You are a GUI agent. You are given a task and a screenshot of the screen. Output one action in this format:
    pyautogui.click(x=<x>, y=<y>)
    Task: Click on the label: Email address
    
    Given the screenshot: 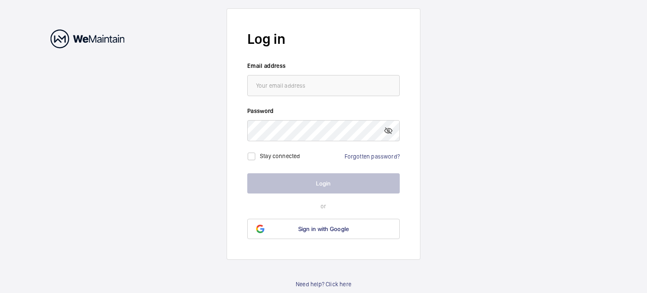 What is the action you would take?
    pyautogui.click(x=324, y=66)
    